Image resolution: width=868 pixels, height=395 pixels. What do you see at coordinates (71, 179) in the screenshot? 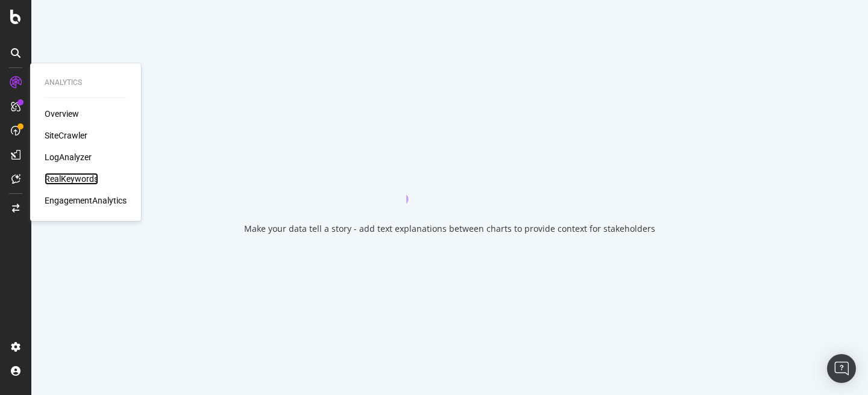
I see `div: RealKeywords` at bounding box center [71, 179].